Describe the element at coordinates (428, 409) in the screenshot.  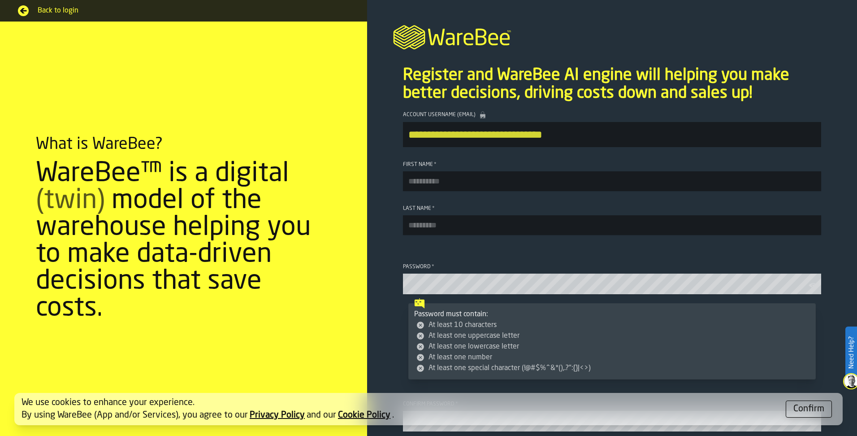
I see `div: alert-[object Object]` at that location.